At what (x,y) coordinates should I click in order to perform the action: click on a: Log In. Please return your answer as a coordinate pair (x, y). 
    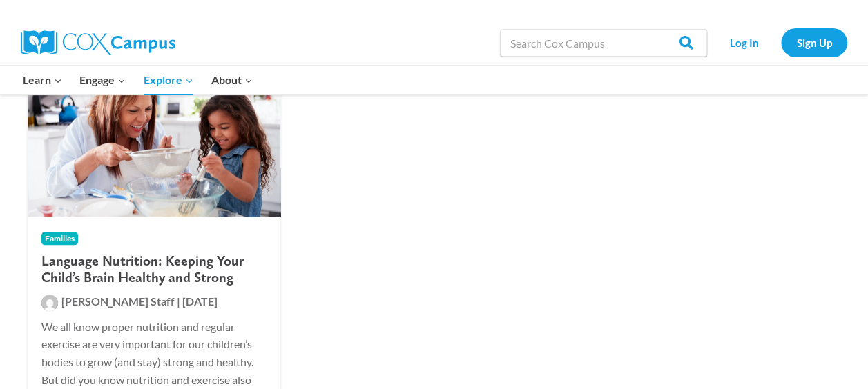
    Looking at the image, I should click on (743, 42).